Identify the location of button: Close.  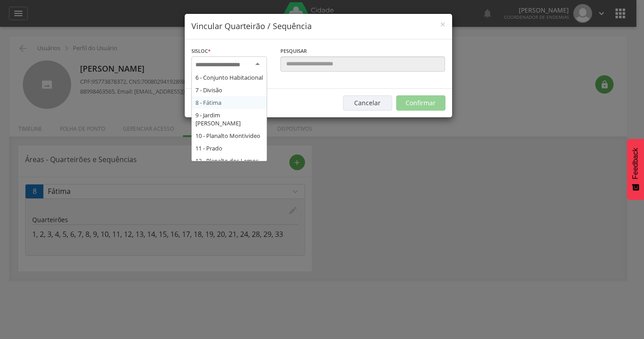
(443, 24).